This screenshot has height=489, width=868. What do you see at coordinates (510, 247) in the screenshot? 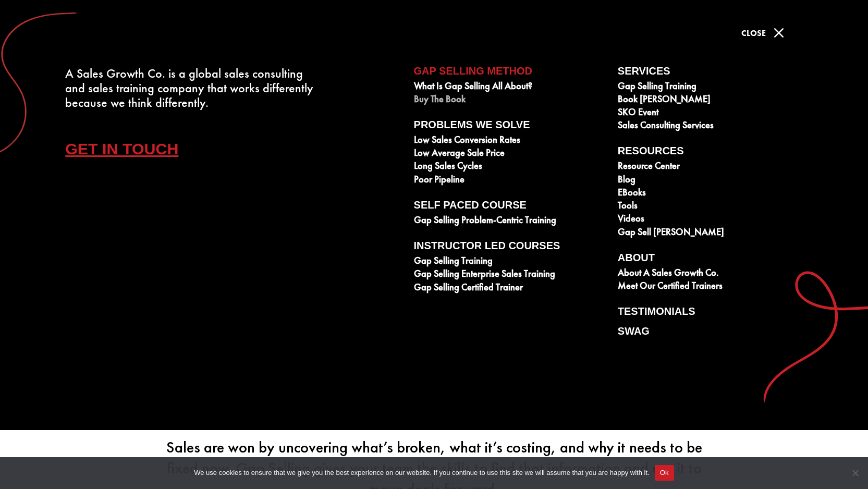
I see `a: Instructor Led Courses` at bounding box center [510, 247].